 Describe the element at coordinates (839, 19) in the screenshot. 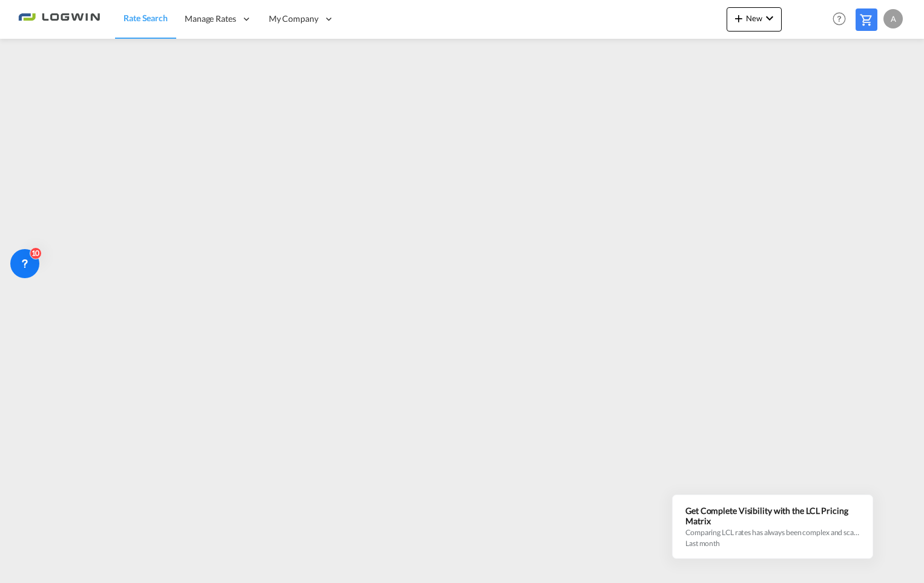

I see `span: Help` at that location.